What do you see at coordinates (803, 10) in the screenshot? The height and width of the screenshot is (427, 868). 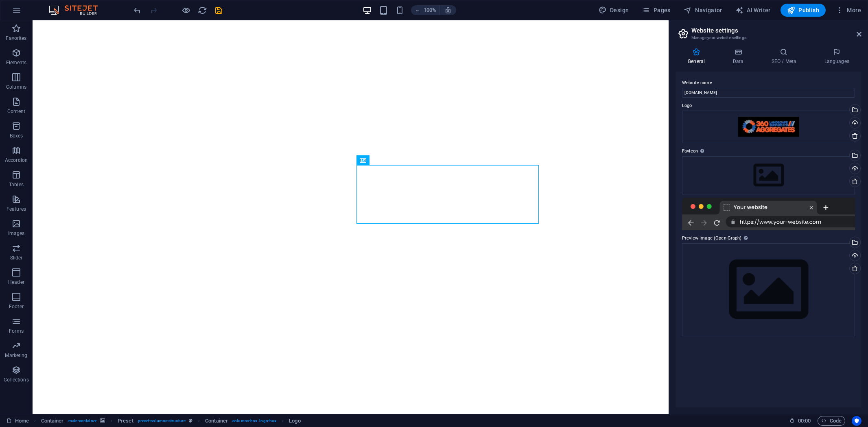 I see `button: Publish` at bounding box center [803, 10].